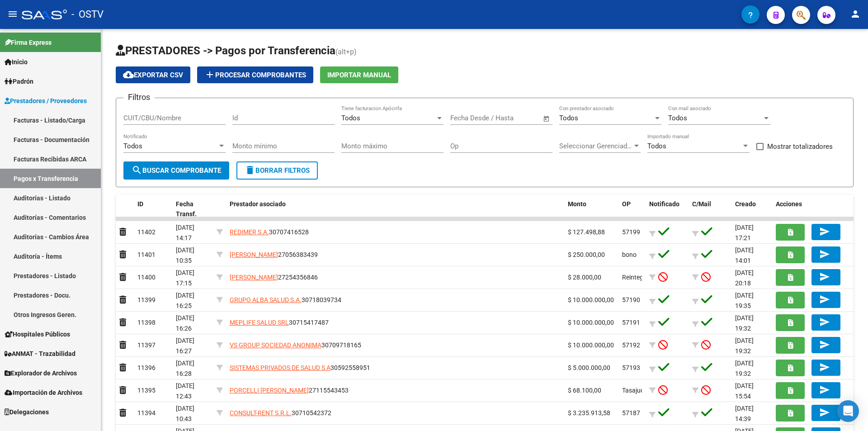 Image resolution: width=868 pixels, height=431 pixels. Describe the element at coordinates (37, 335) in the screenshot. I see `span: Hospitales Públicos` at that location.